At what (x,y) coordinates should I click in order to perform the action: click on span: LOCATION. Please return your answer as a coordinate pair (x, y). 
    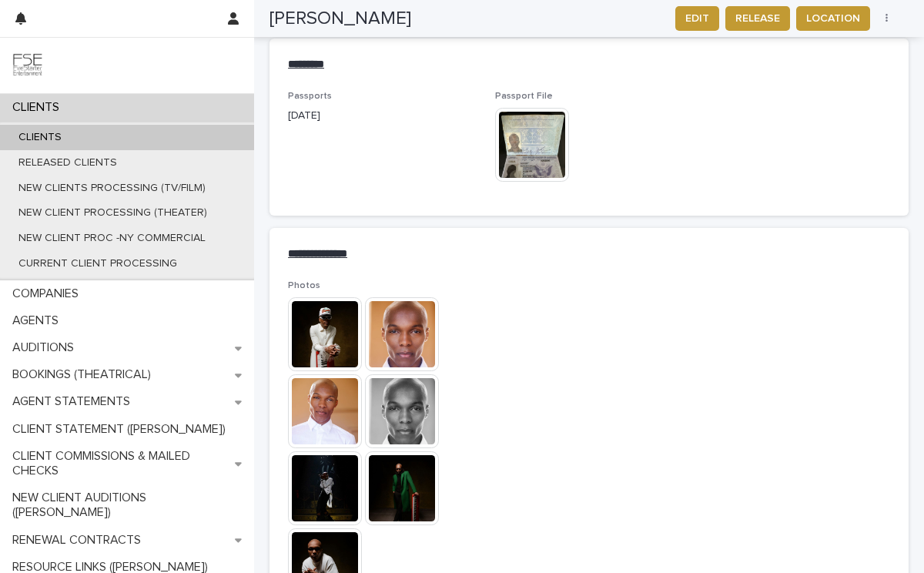
    Looking at the image, I should click on (833, 19).